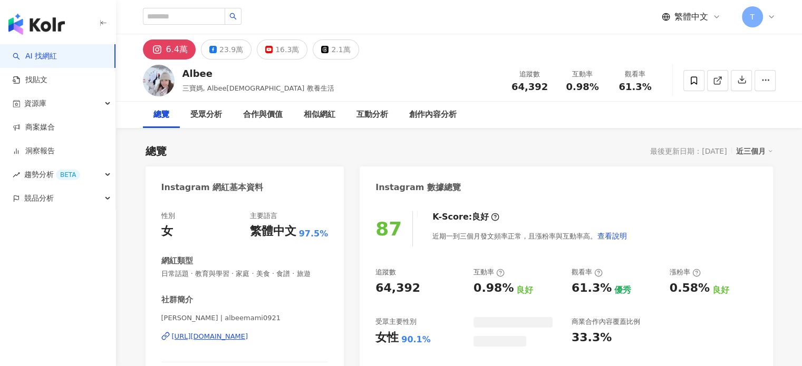  Describe the element at coordinates (494, 288) in the screenshot. I see `div: 0.98%` at that location.